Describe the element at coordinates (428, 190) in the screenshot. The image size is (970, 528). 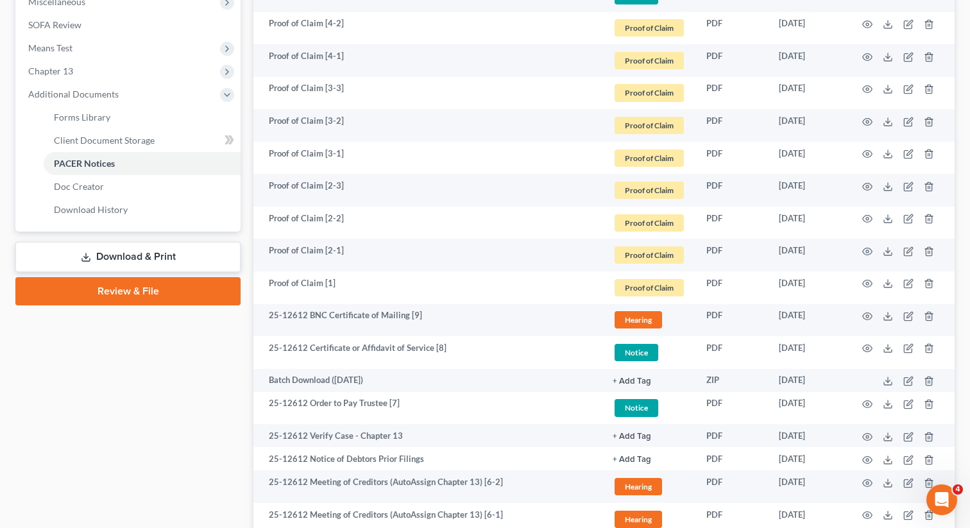
I see `td: Proof of Claim [2-3]` at that location.